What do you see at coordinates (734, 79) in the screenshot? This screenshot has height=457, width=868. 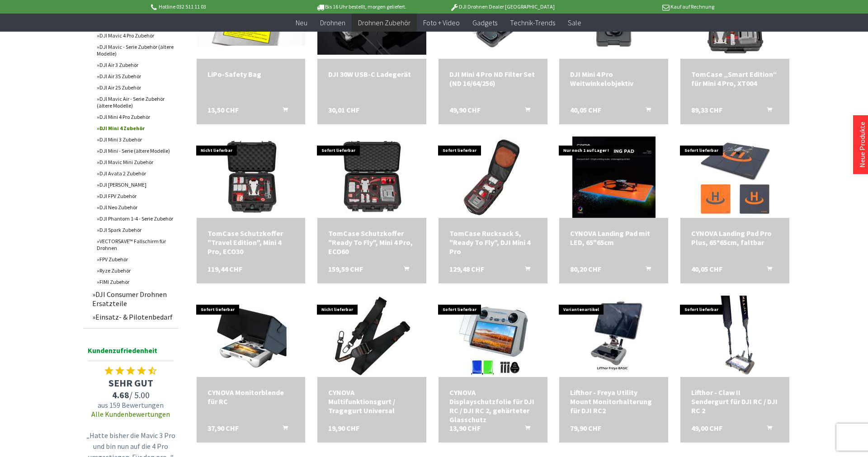 I see `div: TomCase „Smart Edition“ für Mini 4 Pro, XT004` at bounding box center [734, 79].